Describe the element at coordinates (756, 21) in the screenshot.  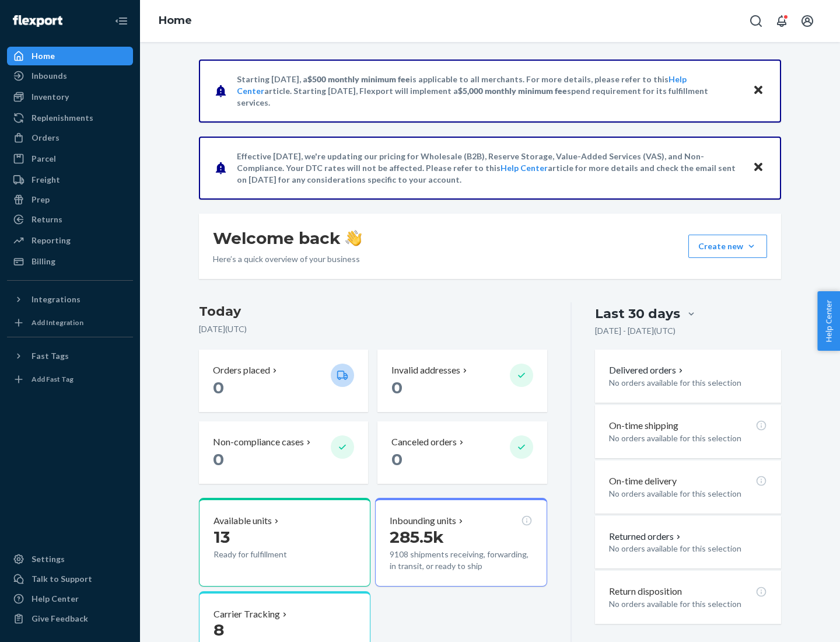
I see `button: Open Search Box` at that location.